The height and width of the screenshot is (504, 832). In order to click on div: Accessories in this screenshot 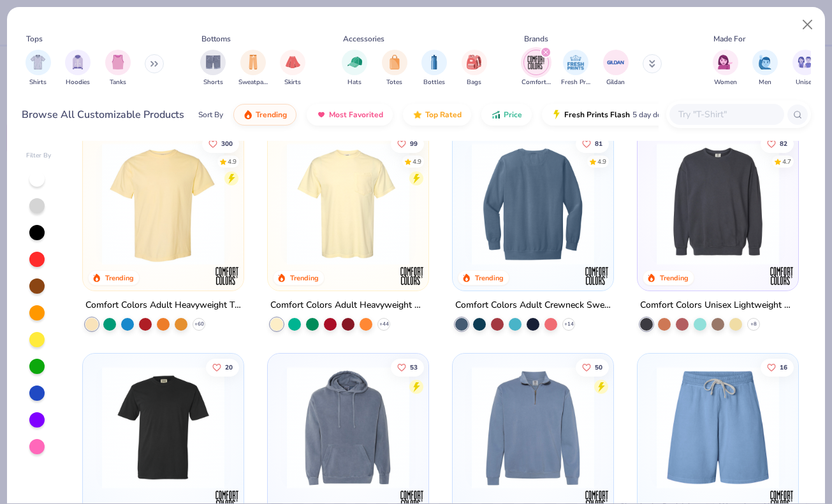, I will do `click(363, 39)`.